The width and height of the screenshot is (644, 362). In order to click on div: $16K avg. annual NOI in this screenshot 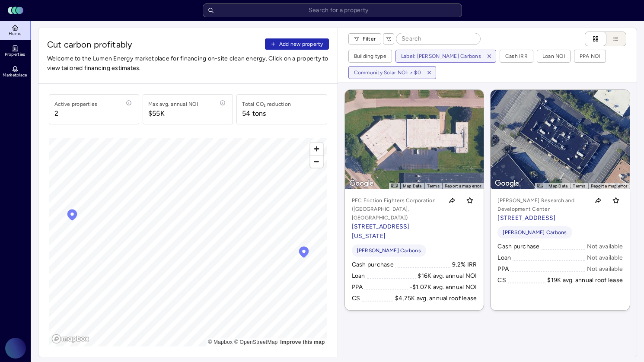, I will do `click(447, 276)`.